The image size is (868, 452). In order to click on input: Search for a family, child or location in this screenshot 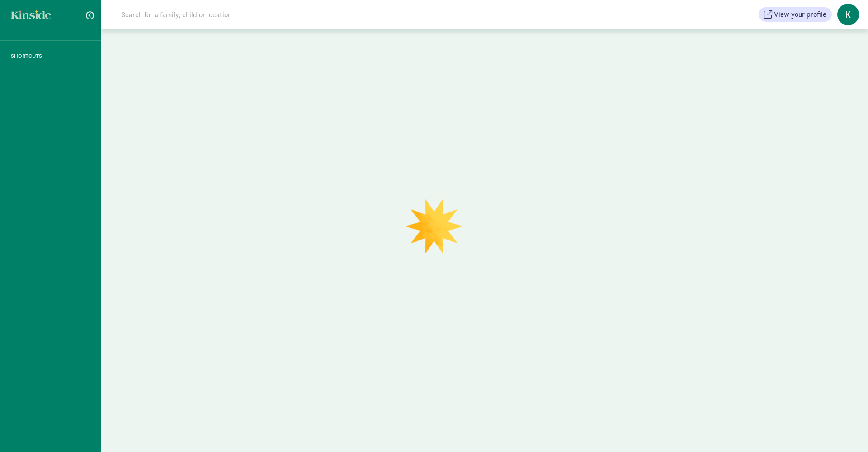, I will do `click(242, 15)`.